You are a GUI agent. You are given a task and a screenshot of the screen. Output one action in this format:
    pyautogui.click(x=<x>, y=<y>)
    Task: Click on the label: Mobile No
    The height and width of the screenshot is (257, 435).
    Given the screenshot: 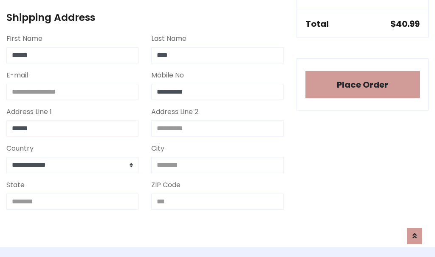 What is the action you would take?
    pyautogui.click(x=167, y=75)
    